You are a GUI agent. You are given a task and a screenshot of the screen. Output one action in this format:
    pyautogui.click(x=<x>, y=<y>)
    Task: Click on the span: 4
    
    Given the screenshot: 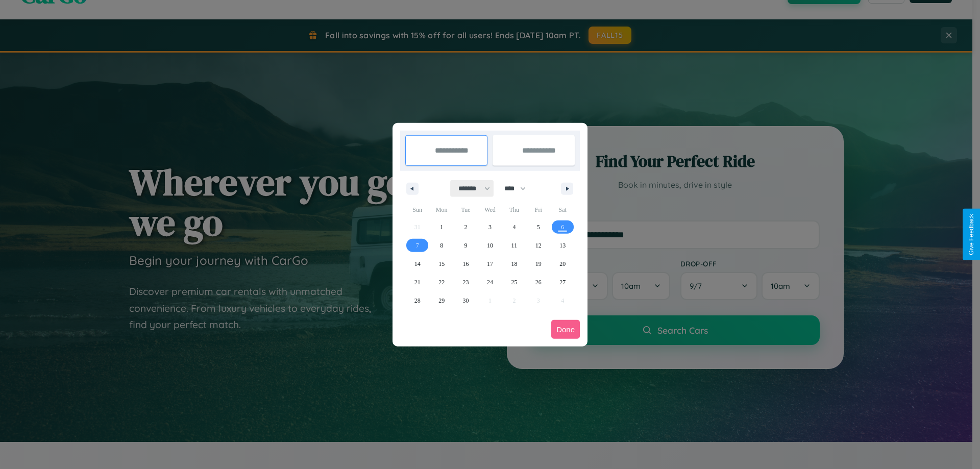 What is the action you would take?
    pyautogui.click(x=514, y=227)
    